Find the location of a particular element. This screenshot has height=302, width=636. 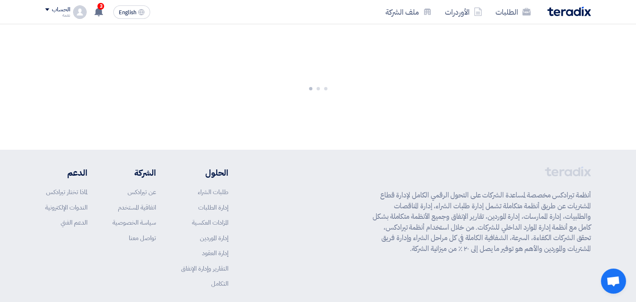

div: Open chat is located at coordinates (614, 281).